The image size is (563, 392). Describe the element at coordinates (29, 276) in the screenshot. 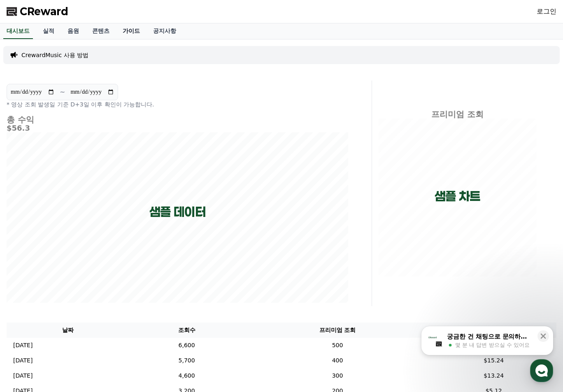

I see `span: 홈` at that location.